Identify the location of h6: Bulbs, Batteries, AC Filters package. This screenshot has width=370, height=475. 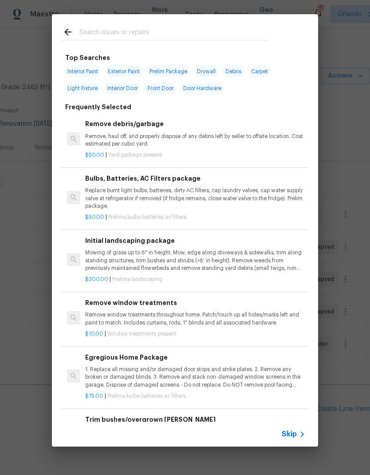
(195, 178).